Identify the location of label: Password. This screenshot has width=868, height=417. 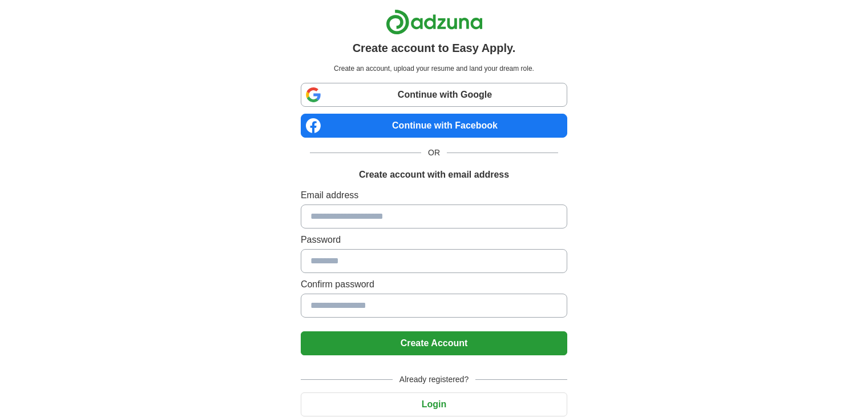
(434, 240).